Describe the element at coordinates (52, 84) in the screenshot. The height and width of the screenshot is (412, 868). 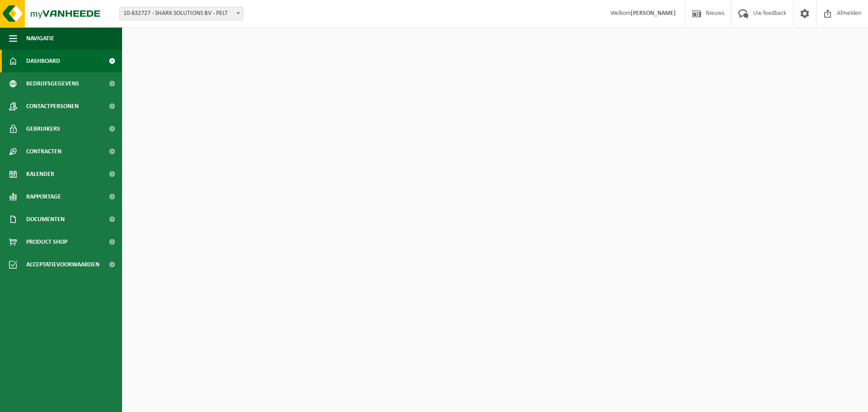
I see `span: Bedrijfsgegevens` at that location.